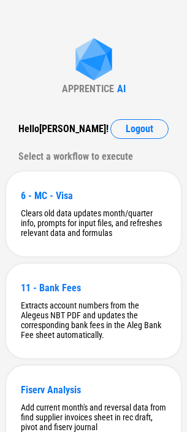 This screenshot has height=432, width=187. Describe the element at coordinates (93, 320) in the screenshot. I see `div: Extracts account numbers from the Alegeus NBT PDF and updates the corresponding bank fees in the ...` at that location.